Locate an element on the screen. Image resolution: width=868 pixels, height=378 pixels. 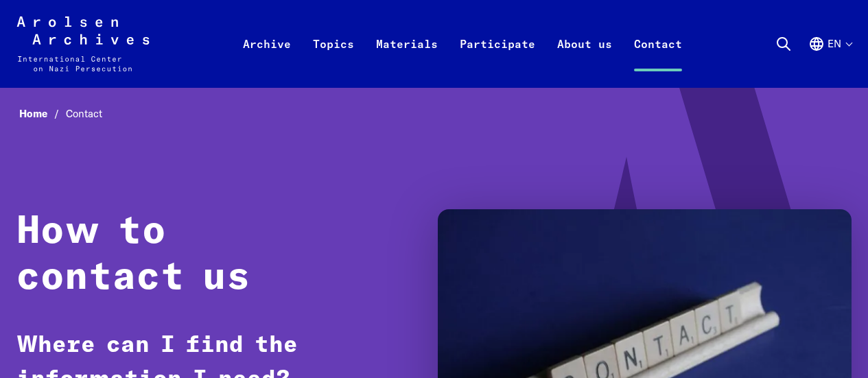
nav: Primary is located at coordinates (462, 44).